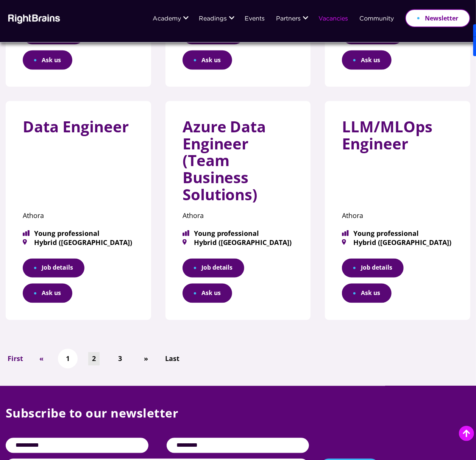  What do you see at coordinates (398, 138) in the screenshot?
I see `h3: LLM/MLOps Engineer` at bounding box center [398, 138].